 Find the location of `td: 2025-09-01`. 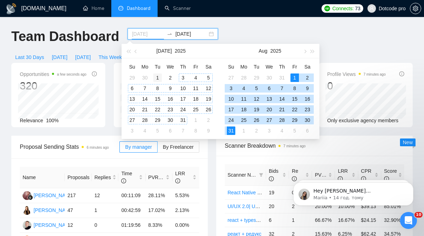

td: 2025-09-01 is located at coordinates (244, 131).